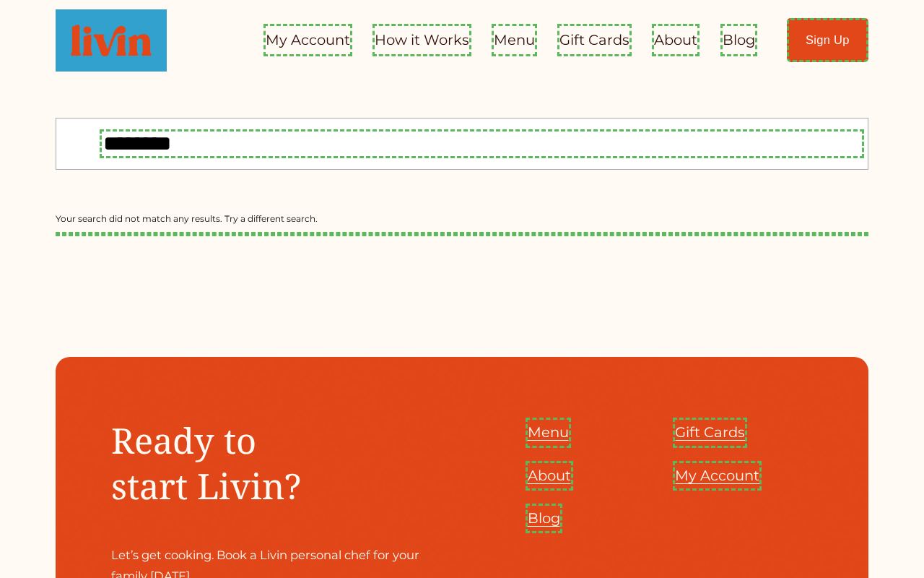 The image size is (924, 578). What do you see at coordinates (548, 432) in the screenshot?
I see `span: Menu` at bounding box center [548, 432].